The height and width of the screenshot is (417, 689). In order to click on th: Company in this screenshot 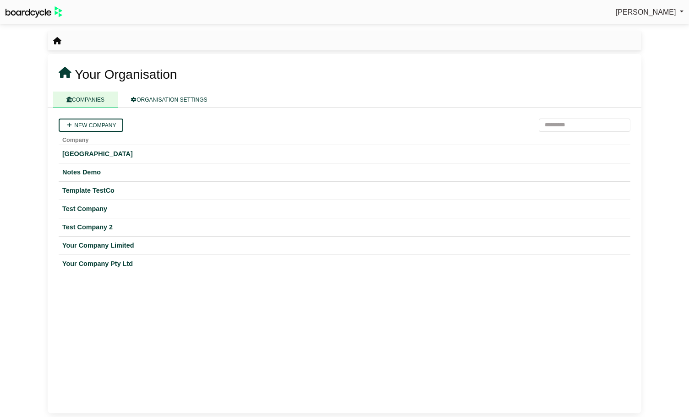, I will do `click(345, 138)`.